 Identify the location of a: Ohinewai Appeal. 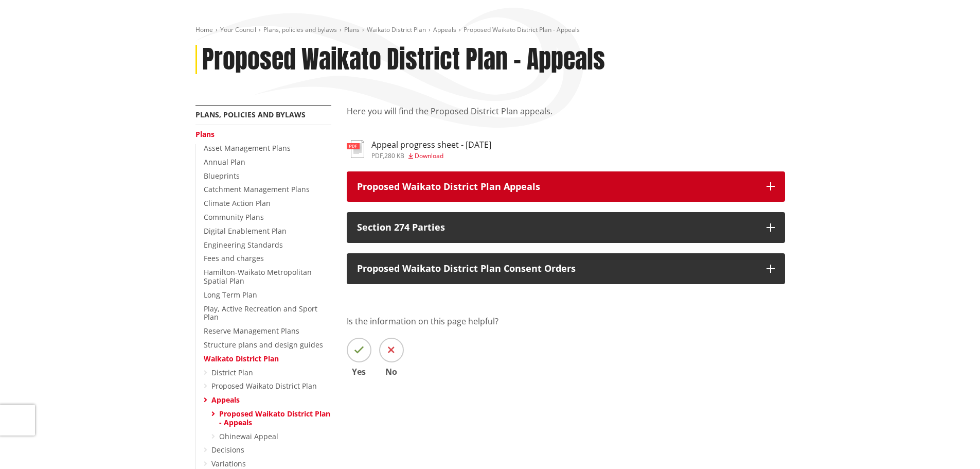
(249, 436).